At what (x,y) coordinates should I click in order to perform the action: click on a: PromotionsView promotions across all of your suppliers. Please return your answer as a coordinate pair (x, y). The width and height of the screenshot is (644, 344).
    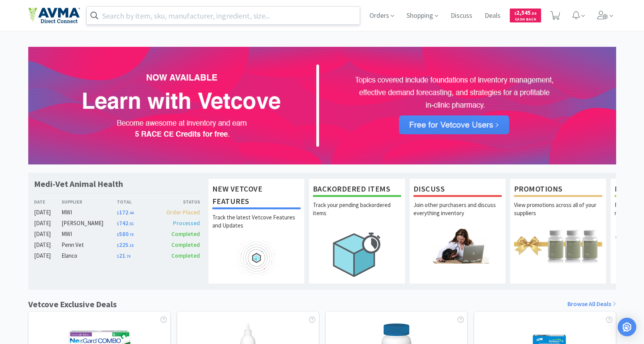
    Looking at the image, I should click on (558, 231).